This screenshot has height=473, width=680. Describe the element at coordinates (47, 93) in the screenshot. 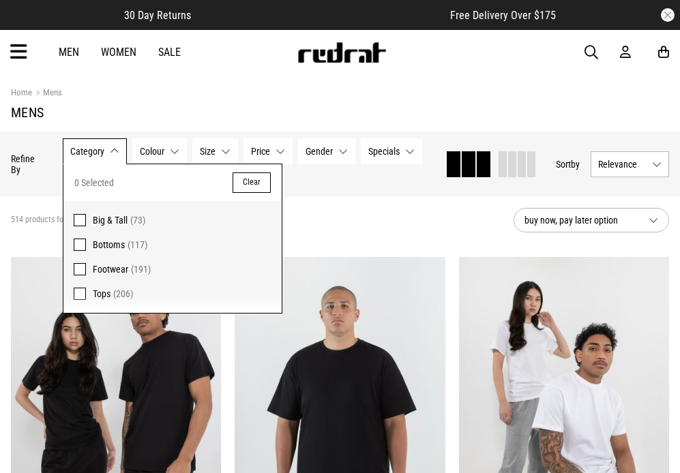

I see `a: Mens` at that location.